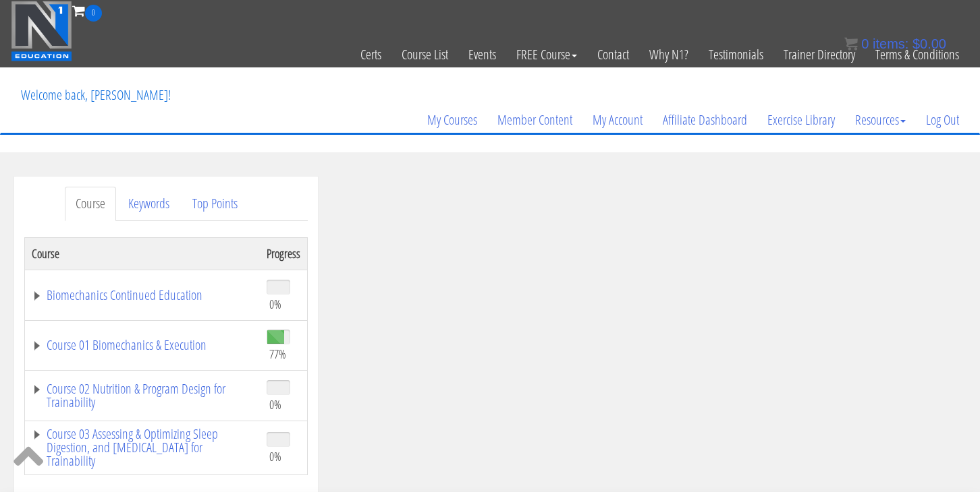 This screenshot has width=980, height=492. Describe the element at coordinates (534, 120) in the screenshot. I see `a: Member Content` at that location.